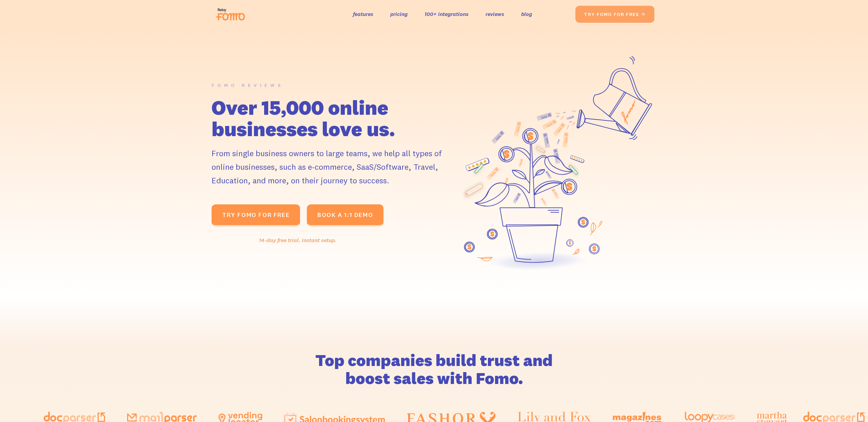  I want to click on div: 14-day free trial. Instant setup., so click(297, 240).